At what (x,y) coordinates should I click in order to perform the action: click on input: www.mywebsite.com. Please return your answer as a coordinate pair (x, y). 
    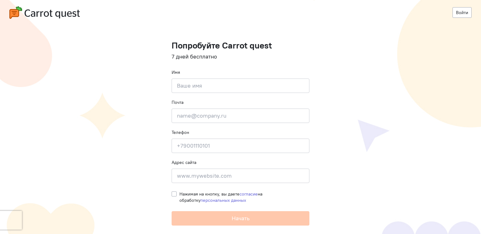
    Looking at the image, I should click on (241, 176).